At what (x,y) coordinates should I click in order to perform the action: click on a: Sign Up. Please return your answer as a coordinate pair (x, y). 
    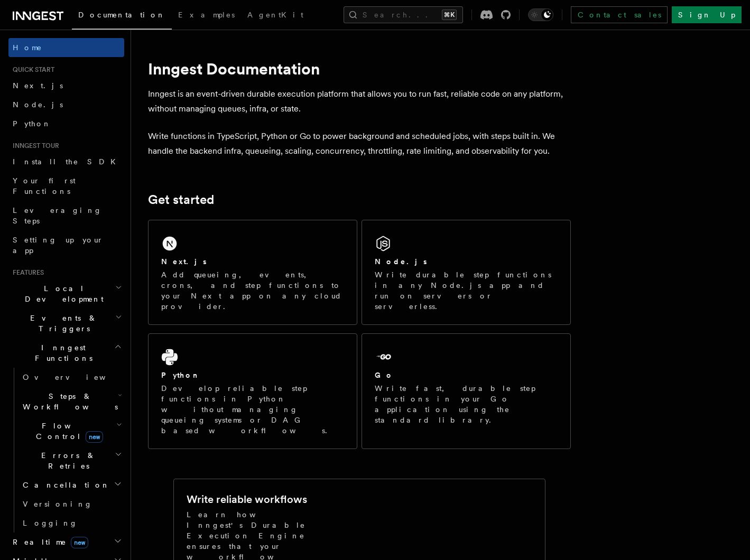
    Looking at the image, I should click on (706, 15).